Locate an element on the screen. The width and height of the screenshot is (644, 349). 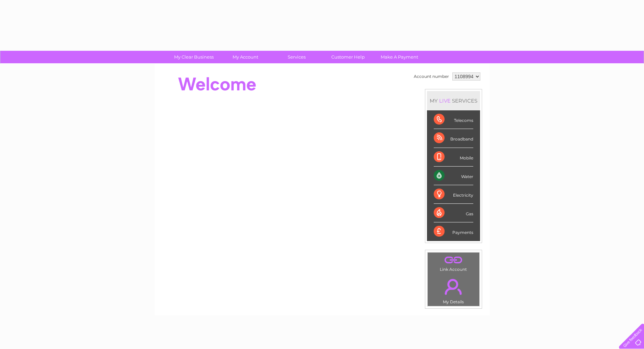
td: Link Account is located at coordinates (453, 263).